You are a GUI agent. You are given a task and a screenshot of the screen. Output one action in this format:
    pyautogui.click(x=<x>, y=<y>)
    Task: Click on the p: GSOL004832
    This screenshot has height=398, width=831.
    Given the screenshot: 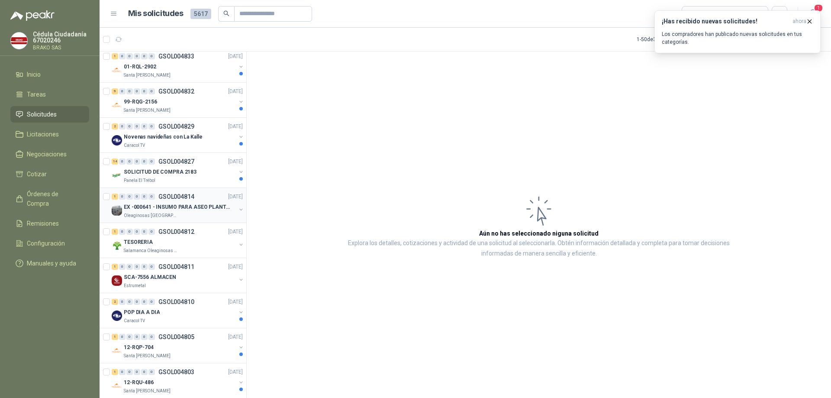 What is the action you would take?
    pyautogui.click(x=176, y=91)
    